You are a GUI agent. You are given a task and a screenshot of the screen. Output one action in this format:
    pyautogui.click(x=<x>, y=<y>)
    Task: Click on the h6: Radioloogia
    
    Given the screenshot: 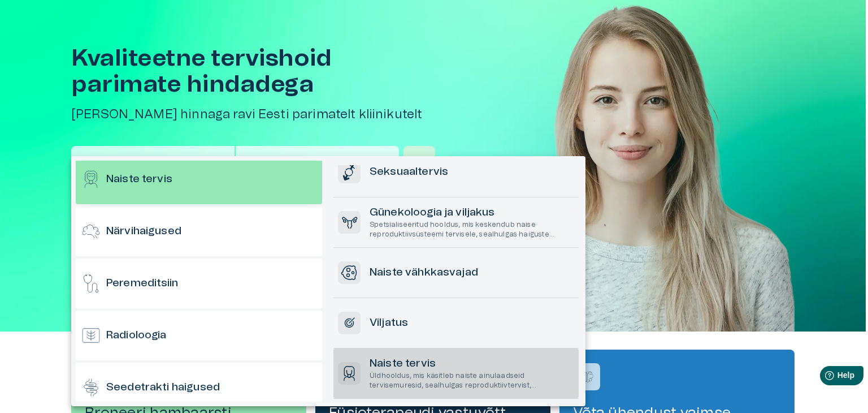 What is the action you would take?
    pyautogui.click(x=136, y=335)
    